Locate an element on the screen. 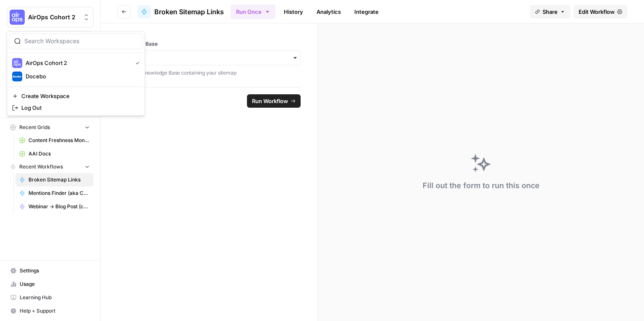  span: Share is located at coordinates (550, 12).